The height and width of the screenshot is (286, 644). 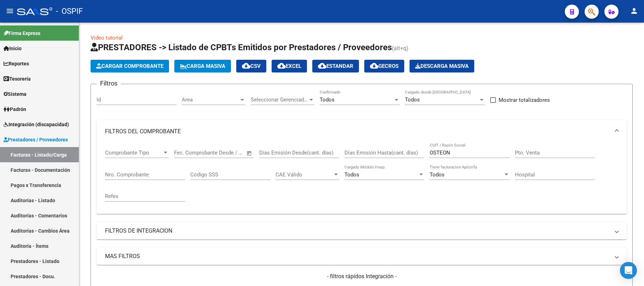 I want to click on span: Mostrar totalizadores, so click(x=524, y=100).